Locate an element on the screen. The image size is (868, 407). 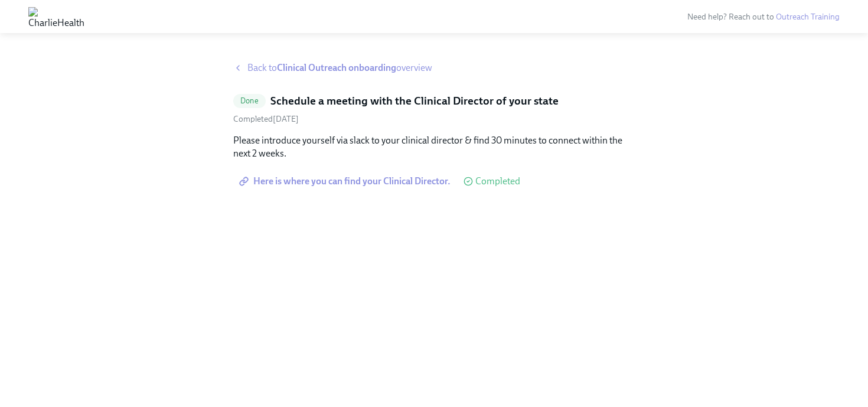
span: Back to overview is located at coordinates (340, 68).